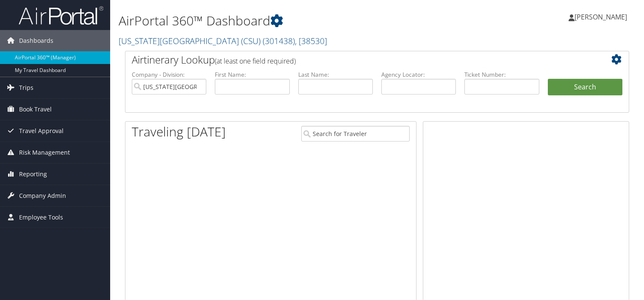  I want to click on label: Ticket Number:, so click(502, 74).